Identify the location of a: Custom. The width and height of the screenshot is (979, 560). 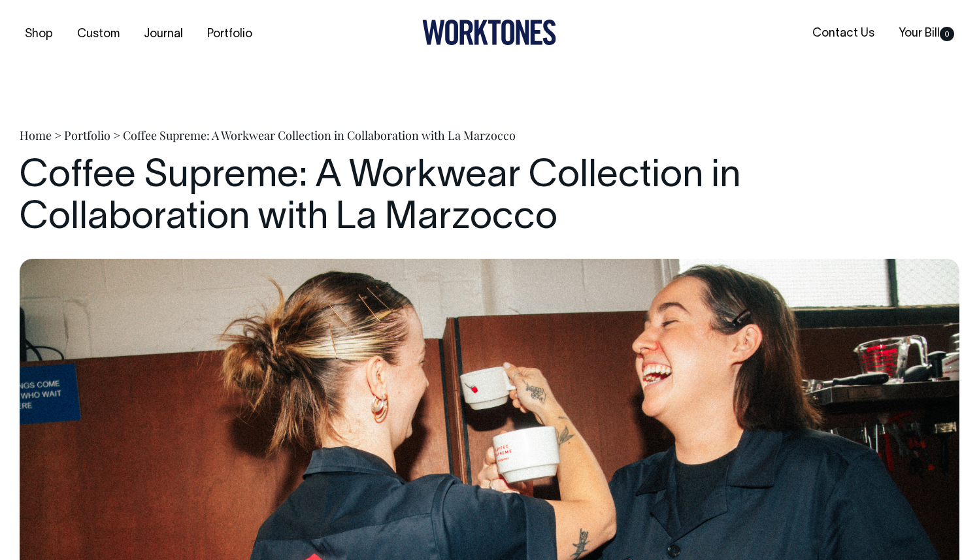
(98, 34).